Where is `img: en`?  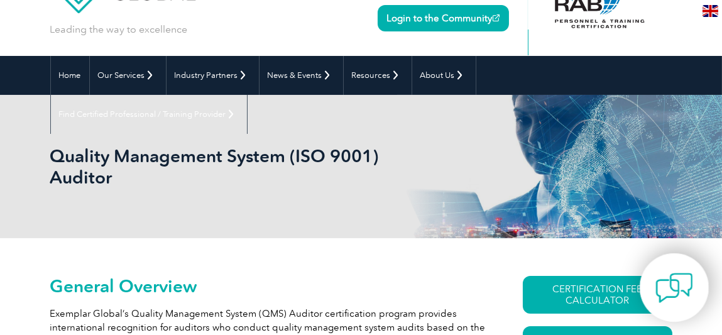
img: en is located at coordinates (710, 11).